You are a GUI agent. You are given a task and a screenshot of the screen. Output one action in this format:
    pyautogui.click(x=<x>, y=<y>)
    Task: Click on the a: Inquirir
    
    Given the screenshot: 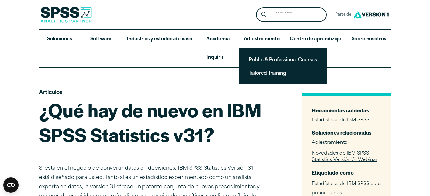 What is the action you would take?
    pyautogui.click(x=215, y=58)
    